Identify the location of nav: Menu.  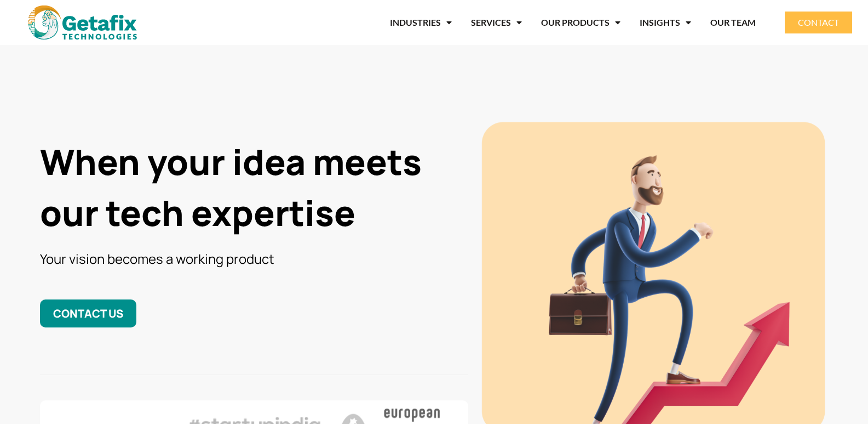
(463, 22).